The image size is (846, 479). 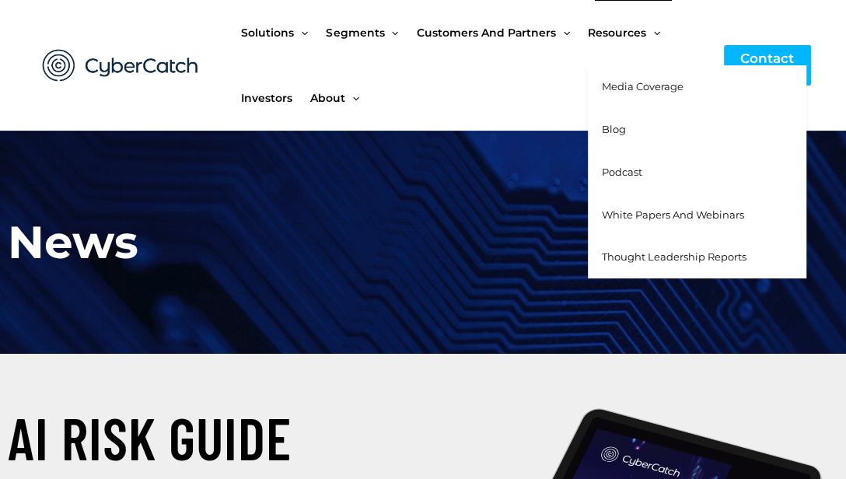 What do you see at coordinates (642, 86) in the screenshot?
I see `span: Media Coverage` at bounding box center [642, 86].